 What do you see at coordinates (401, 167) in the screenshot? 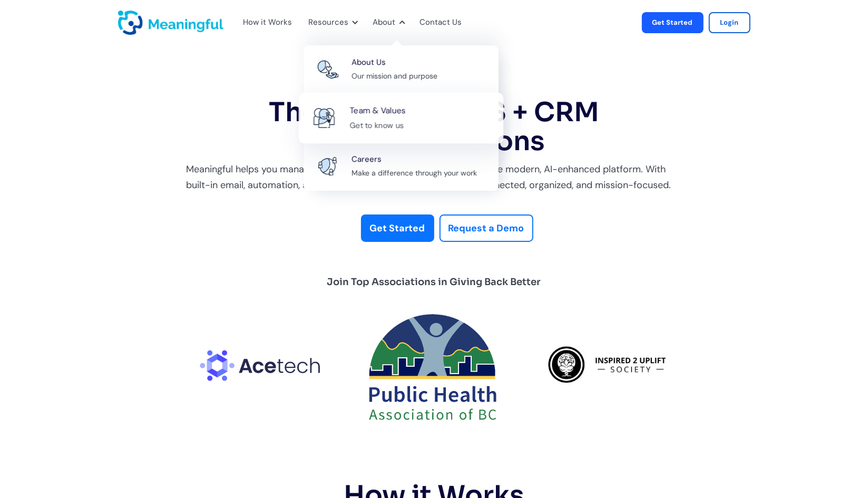
I see `a: Career IconCareersMake a difference through your work` at bounding box center [401, 167].